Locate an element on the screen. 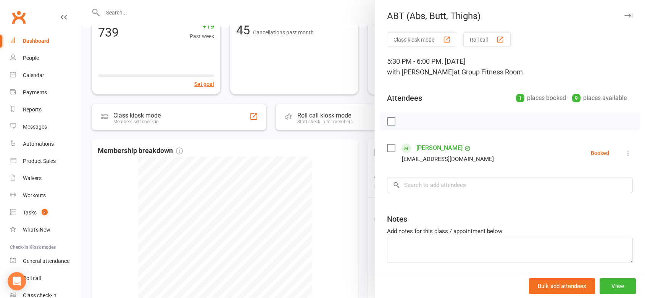 The image size is (645, 298). div: Open Intercom Messenger is located at coordinates (17, 281).